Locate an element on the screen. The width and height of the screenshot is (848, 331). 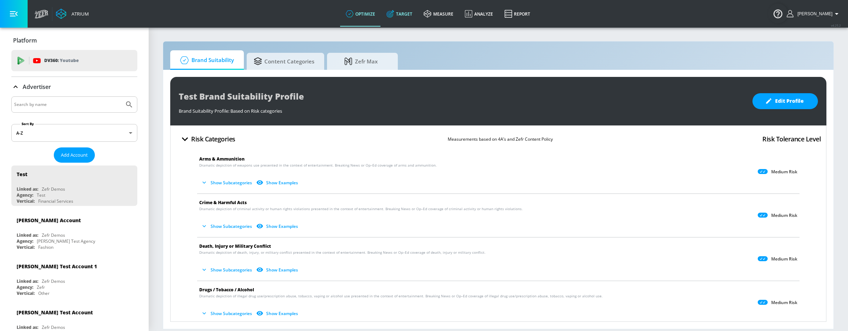
a: Analyze is located at coordinates (479, 14).